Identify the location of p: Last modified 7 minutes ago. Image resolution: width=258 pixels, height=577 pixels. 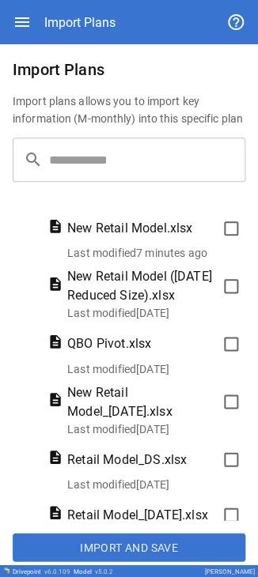
(153, 253).